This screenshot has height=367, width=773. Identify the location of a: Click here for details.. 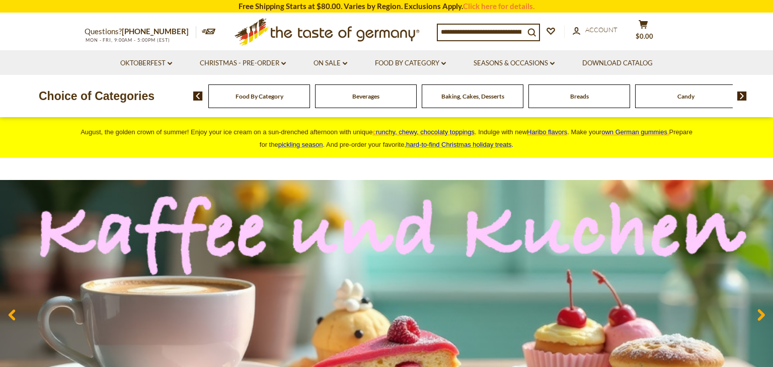
(499, 6).